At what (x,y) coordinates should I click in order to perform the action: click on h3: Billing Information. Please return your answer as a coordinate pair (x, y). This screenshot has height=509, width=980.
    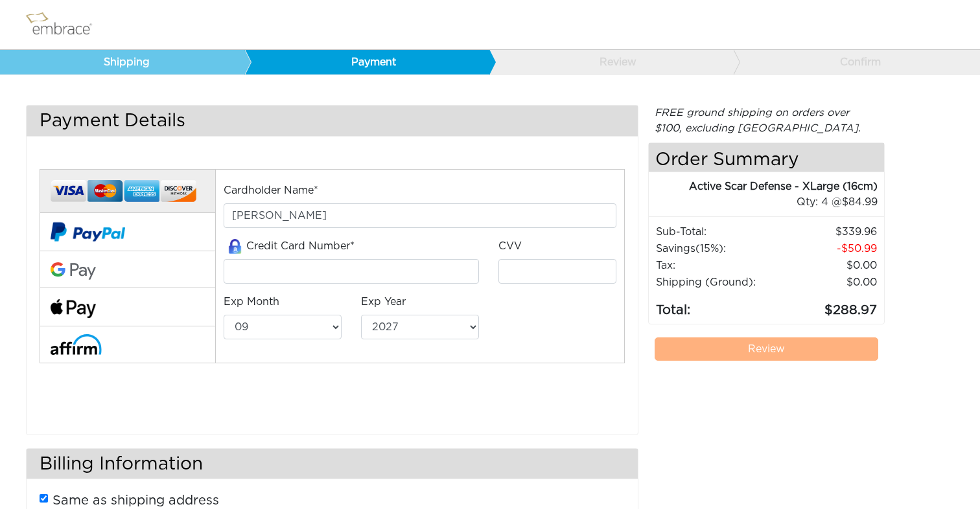
    Looking at the image, I should click on (332, 464).